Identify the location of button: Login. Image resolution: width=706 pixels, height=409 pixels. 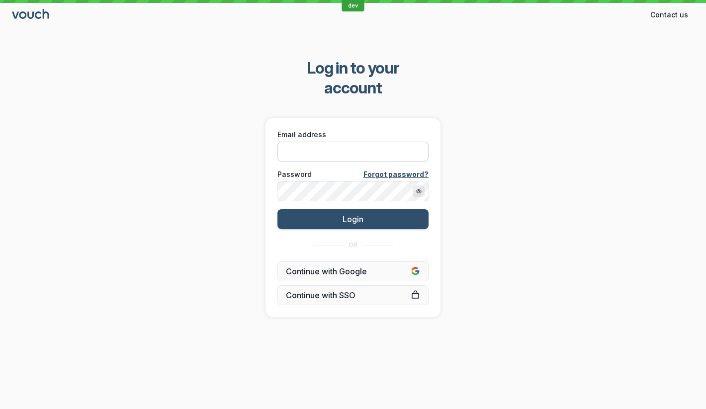
(353, 219).